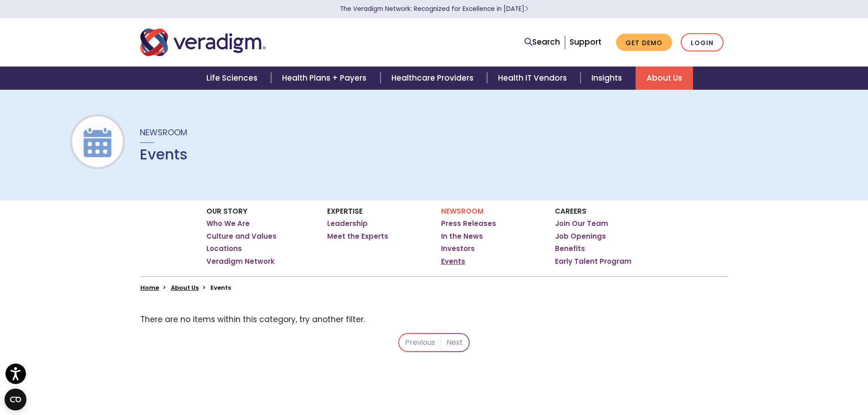 The image size is (868, 415). I want to click on a: Veradigm logo, so click(203, 42).